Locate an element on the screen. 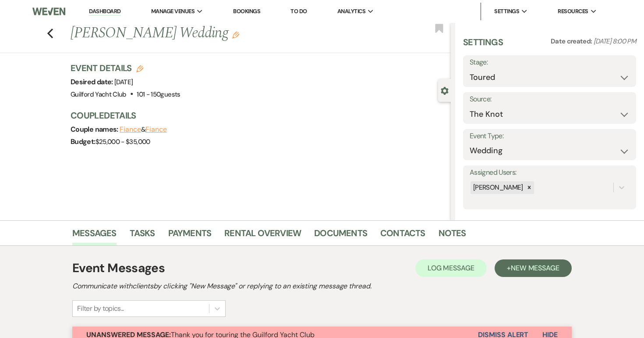 Image resolution: width=644 pixels, height=338 pixels. label: Event Type: is located at coordinates (549, 136).